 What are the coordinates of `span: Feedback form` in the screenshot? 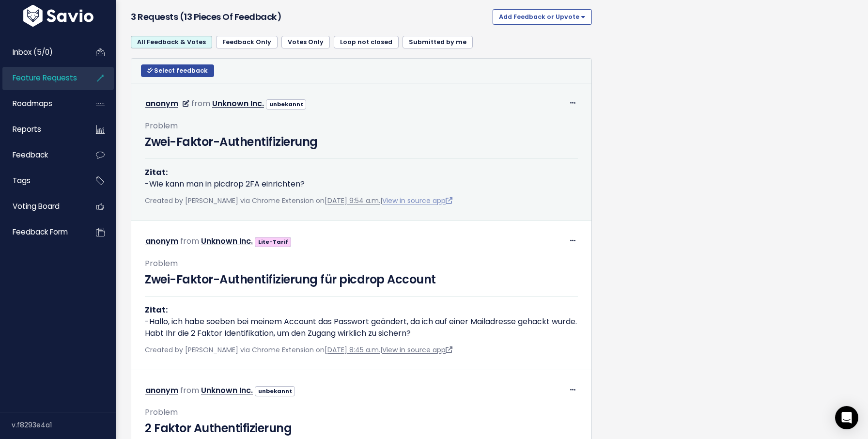 It's located at (40, 232).